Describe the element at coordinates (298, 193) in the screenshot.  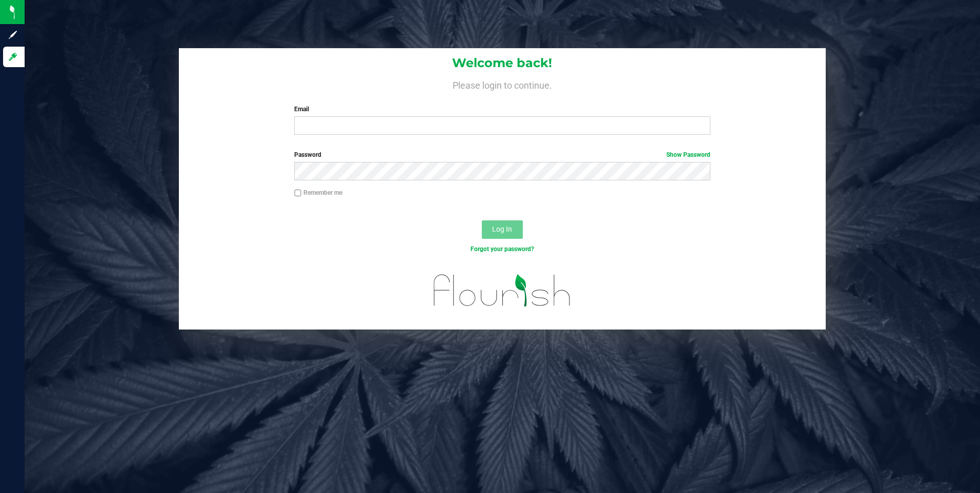
I see `input: Remember me` at that location.